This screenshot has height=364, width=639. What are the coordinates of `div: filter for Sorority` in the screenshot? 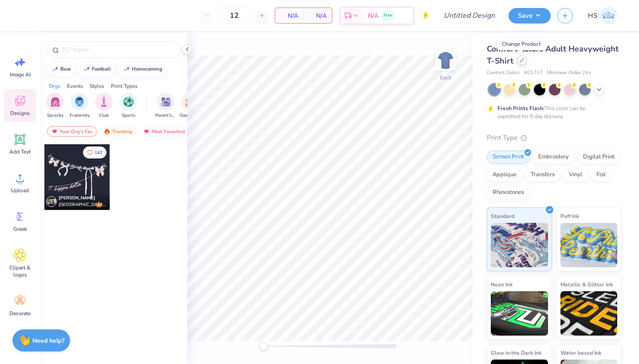 It's located at (55, 105).